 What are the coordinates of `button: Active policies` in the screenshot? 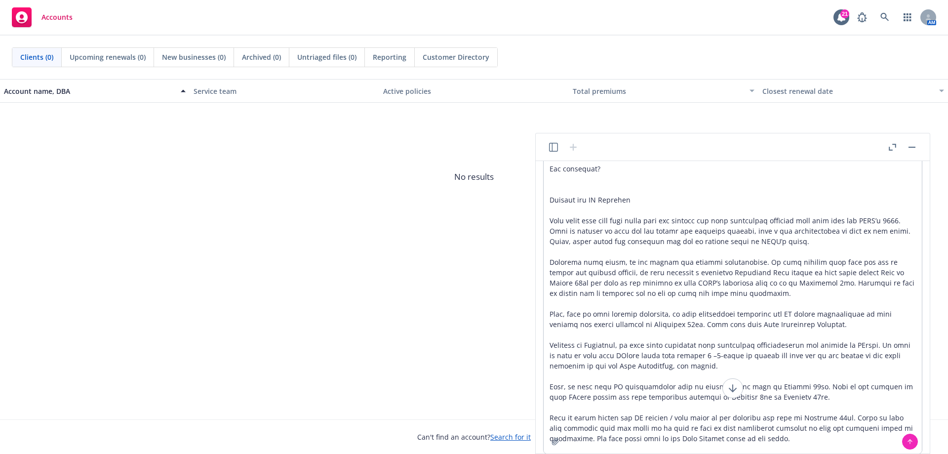 It's located at (474, 91).